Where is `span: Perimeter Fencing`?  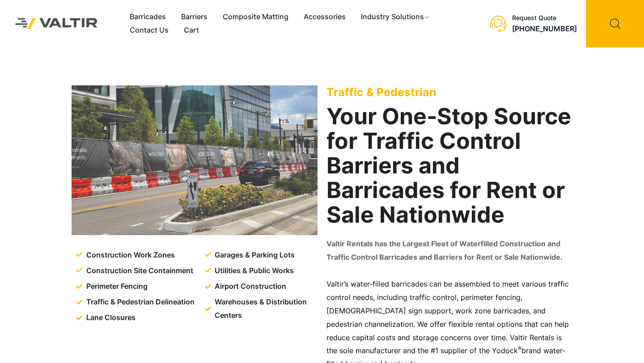 span: Perimeter Fencing is located at coordinates (116, 287).